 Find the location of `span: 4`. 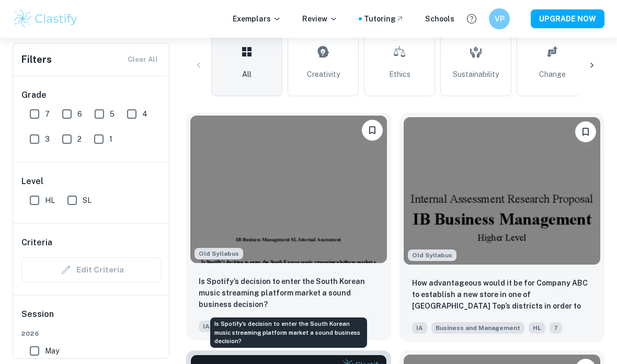

span: 4 is located at coordinates (145, 114).